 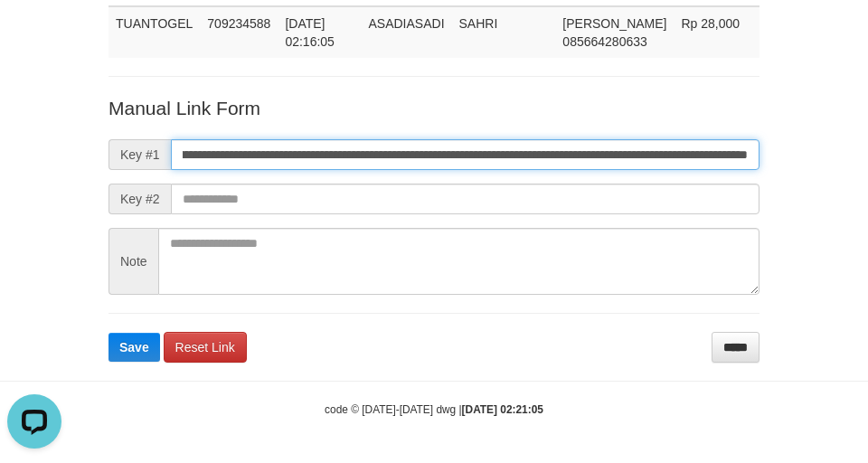 What do you see at coordinates (205, 347) in the screenshot?
I see `a: Reset Link` at bounding box center [205, 347].